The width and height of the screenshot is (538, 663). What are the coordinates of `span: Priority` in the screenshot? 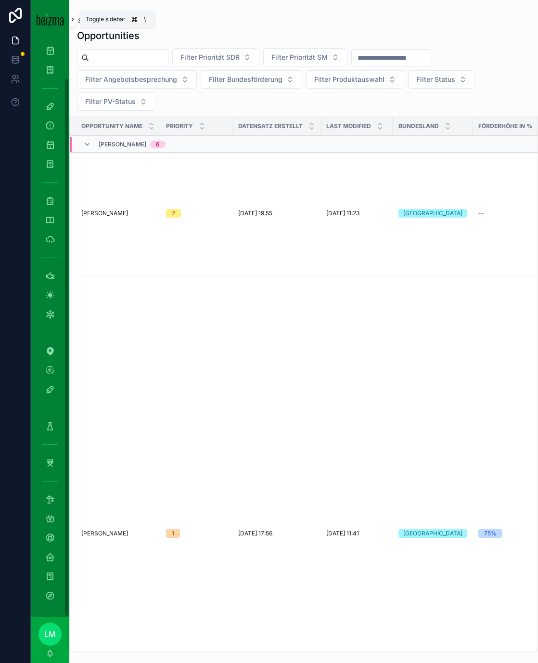 It's located at (179, 126).